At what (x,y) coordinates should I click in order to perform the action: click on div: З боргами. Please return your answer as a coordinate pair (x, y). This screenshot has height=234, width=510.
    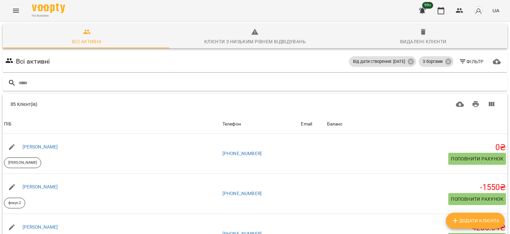
    Looking at the image, I should click on (436, 61).